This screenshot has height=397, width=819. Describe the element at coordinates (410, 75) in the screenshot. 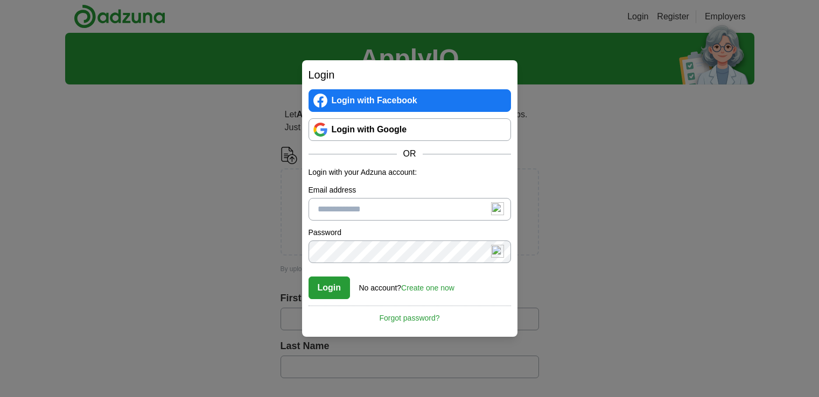

I see `h2: Login` at that location.